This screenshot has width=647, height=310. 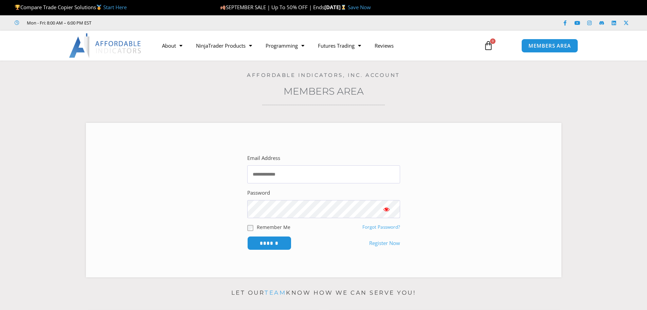 What do you see at coordinates (339, 46) in the screenshot?
I see `a: Futures Trading` at bounding box center [339, 46].